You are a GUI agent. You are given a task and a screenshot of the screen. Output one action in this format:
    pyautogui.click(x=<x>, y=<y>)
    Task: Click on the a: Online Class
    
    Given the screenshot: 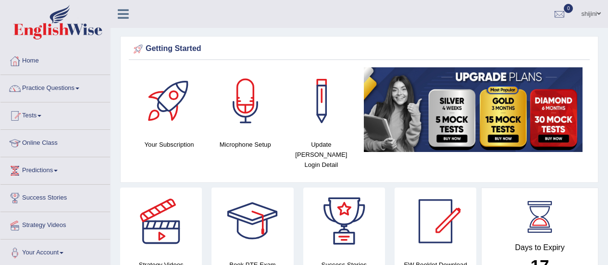 What is the action you would take?
    pyautogui.click(x=55, y=142)
    